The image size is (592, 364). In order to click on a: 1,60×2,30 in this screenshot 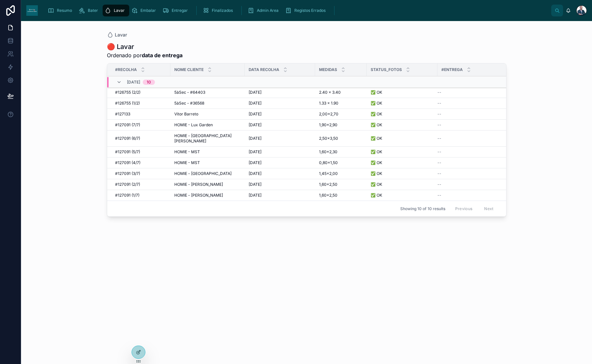, I will do `click(341, 152)`.